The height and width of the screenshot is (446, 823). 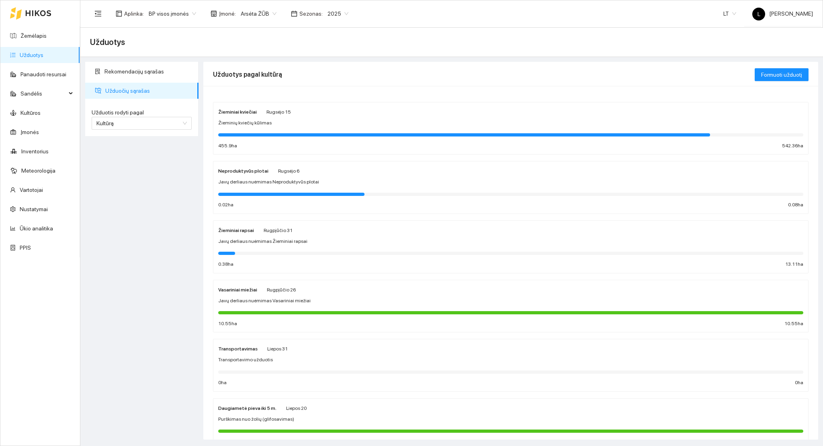 I want to click on span: 0.02 ha, so click(x=226, y=205).